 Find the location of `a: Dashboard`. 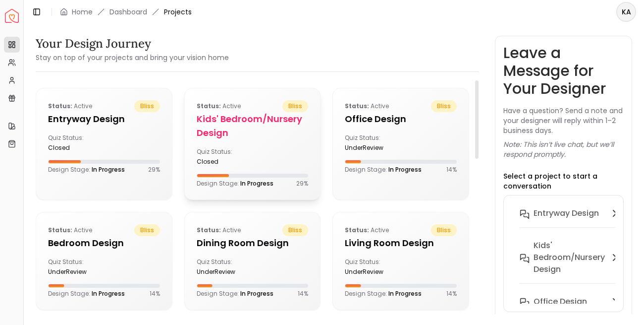

a: Dashboard is located at coordinates (128, 12).